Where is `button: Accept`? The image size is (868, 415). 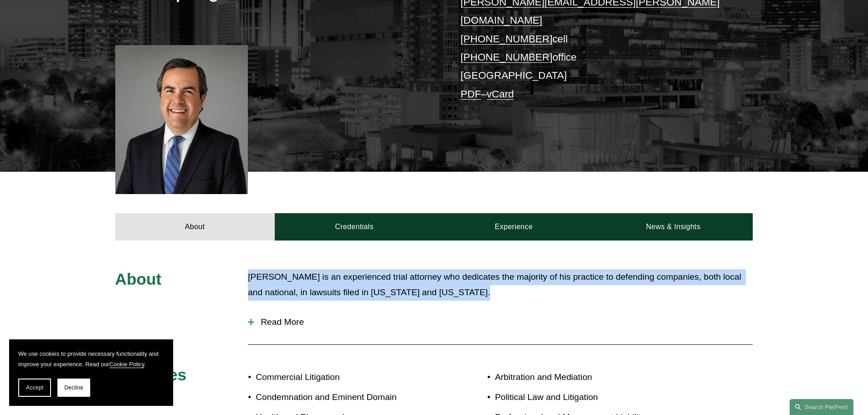 button: Accept is located at coordinates (34, 388).